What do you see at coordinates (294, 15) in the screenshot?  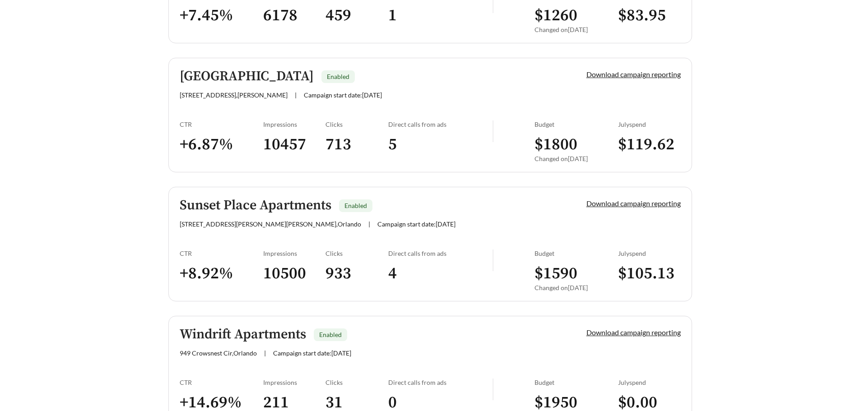 I see `h3: 6178` at bounding box center [294, 15].